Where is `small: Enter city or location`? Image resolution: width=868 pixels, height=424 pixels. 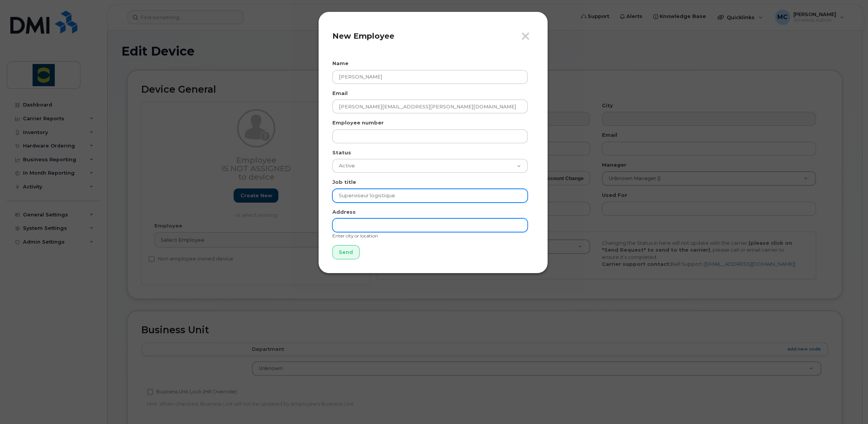
small: Enter city or location is located at coordinates (355, 235).